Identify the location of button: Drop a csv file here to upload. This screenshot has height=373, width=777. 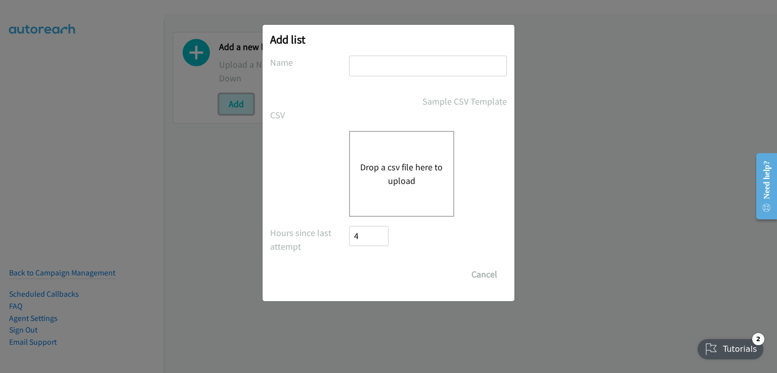
(402, 174).